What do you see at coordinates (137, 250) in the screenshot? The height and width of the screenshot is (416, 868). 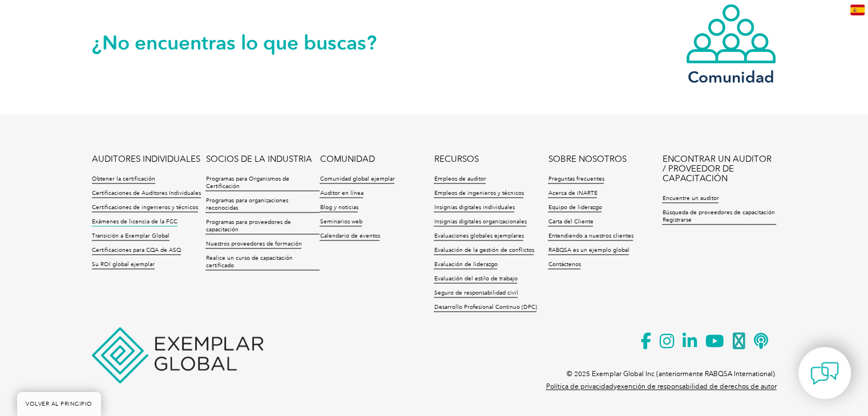 I see `font: Certificaciones para CQA de ASQ` at bounding box center [137, 250].